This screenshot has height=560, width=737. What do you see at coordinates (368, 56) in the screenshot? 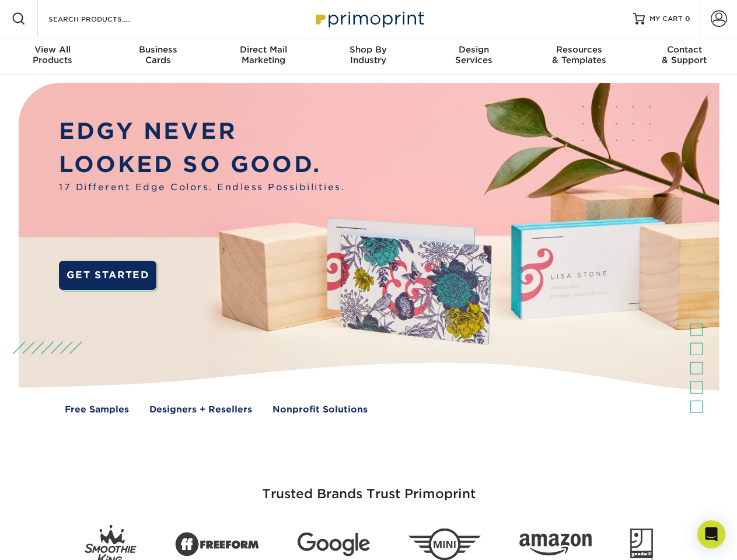
I see `a: Shop ByIndustry` at bounding box center [368, 56].